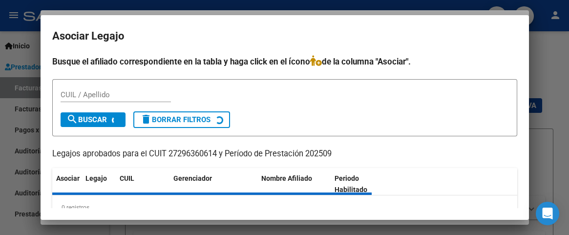  What do you see at coordinates (287, 178) in the screenshot?
I see `span: Nombre Afiliado` at bounding box center [287, 178].